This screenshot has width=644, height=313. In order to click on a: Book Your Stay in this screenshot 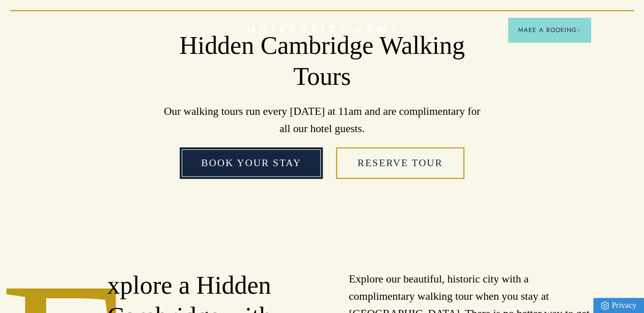, I will do `click(251, 163)`.